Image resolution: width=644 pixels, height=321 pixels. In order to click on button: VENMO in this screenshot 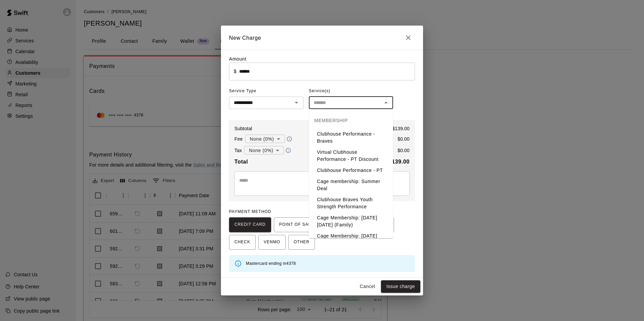, I will do `click(272, 242)`.